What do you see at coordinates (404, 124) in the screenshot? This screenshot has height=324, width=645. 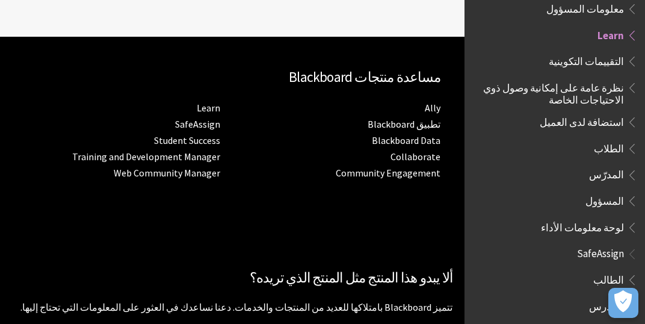 I see `a: تطبيق Blackboard` at bounding box center [404, 124].